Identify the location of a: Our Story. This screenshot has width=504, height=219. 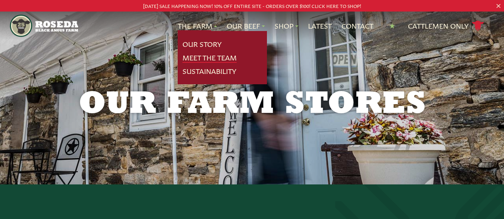
(202, 44).